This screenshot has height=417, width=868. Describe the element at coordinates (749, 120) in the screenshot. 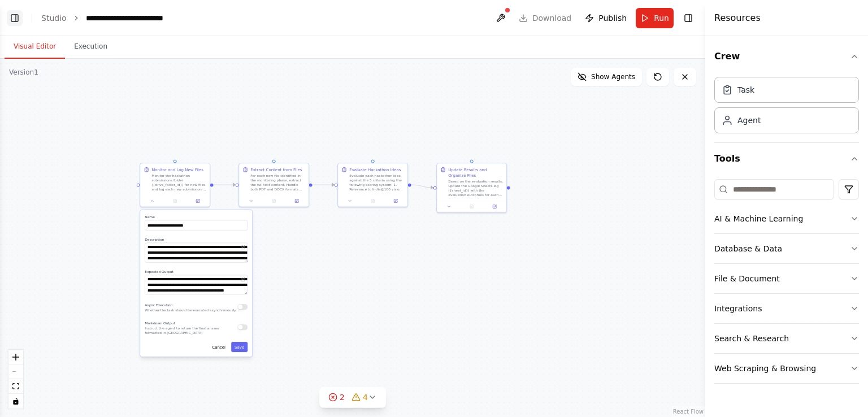

I see `div: Agent` at that location.